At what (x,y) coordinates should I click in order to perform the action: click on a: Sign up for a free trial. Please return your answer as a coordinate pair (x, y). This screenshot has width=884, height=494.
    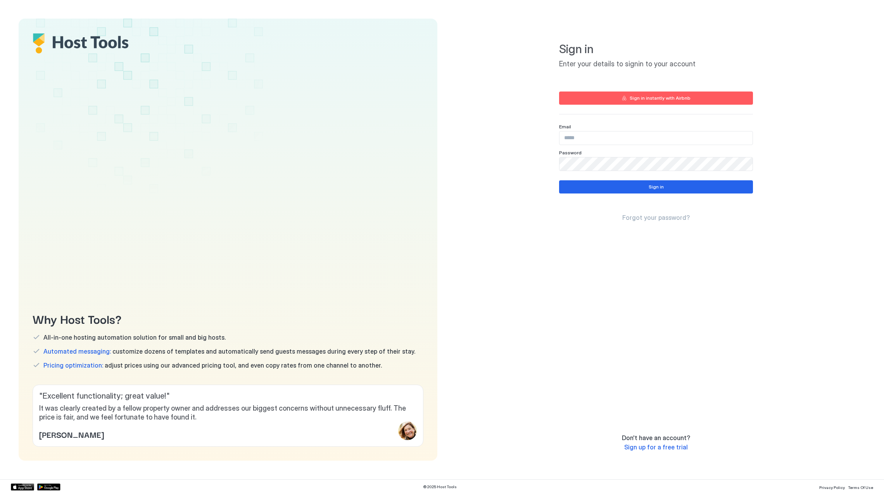
    Looking at the image, I should click on (656, 447).